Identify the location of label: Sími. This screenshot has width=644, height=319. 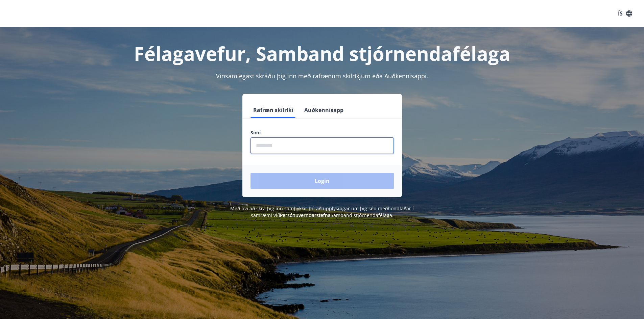
(322, 133).